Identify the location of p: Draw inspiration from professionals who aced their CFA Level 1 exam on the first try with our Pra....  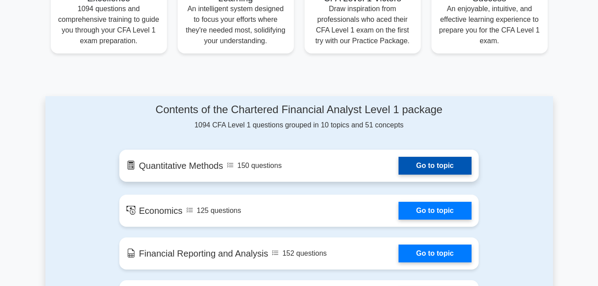
(363, 25).